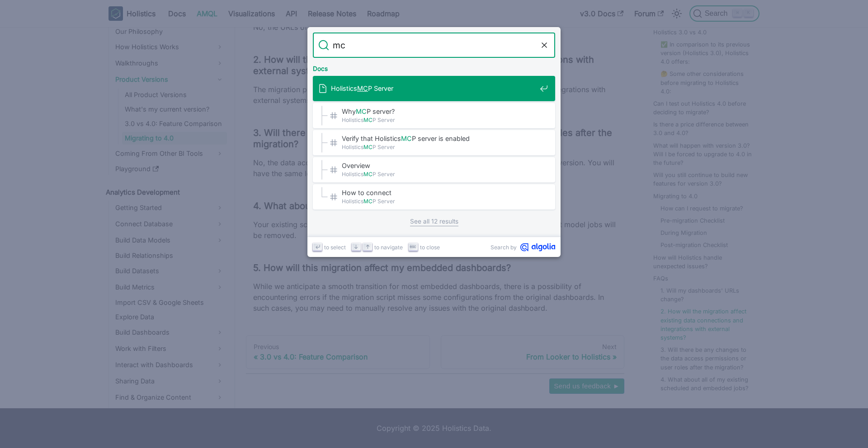 The height and width of the screenshot is (448, 868). What do you see at coordinates (434, 89) in the screenshot?
I see `a: HolisticsMCP Server` at bounding box center [434, 89].